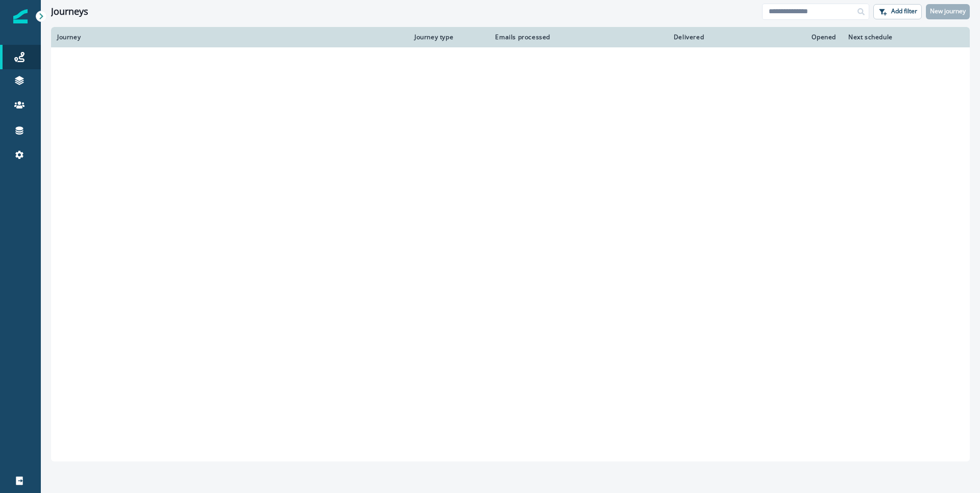  Describe the element at coordinates (21, 16) in the screenshot. I see `img: Inflection` at that location.